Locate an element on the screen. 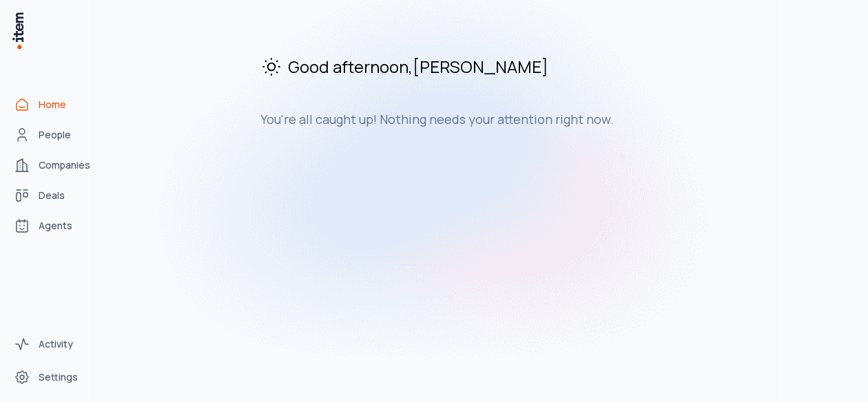 The width and height of the screenshot is (868, 402). span: Deals is located at coordinates (52, 196).